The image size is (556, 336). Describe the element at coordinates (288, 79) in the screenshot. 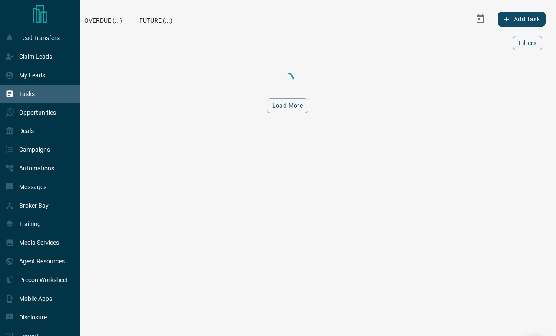

I see `div: Loading` at that location.